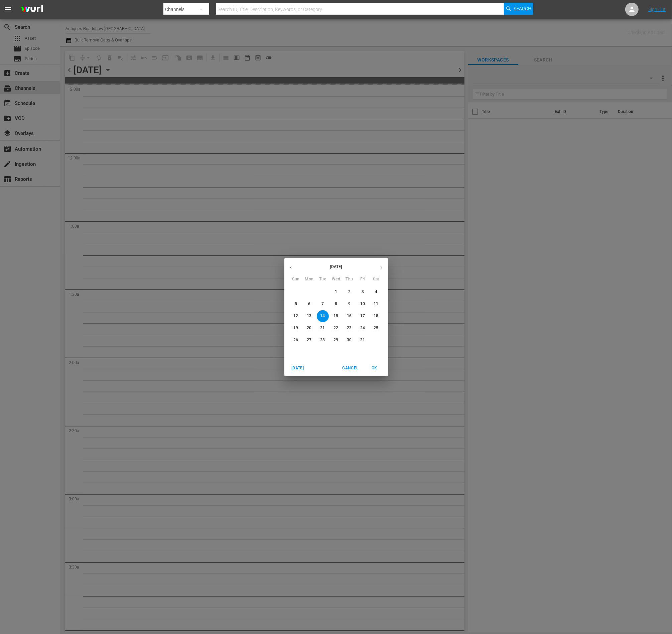 Image resolution: width=672 pixels, height=634 pixels. What do you see at coordinates (295, 304) in the screenshot?
I see `p: 5` at bounding box center [295, 304].